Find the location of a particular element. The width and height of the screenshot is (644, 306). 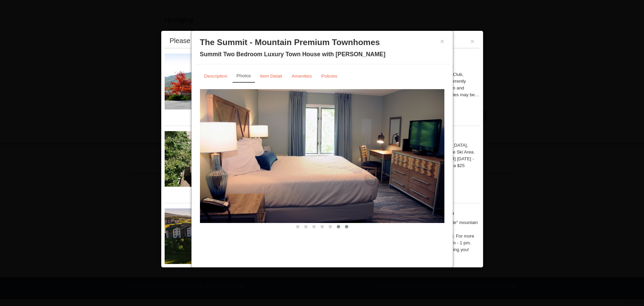

small: Policies is located at coordinates (329, 76).